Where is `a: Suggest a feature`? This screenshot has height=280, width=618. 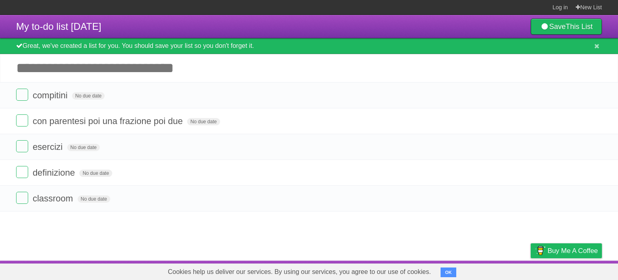 a: Suggest a feature is located at coordinates (577, 270).